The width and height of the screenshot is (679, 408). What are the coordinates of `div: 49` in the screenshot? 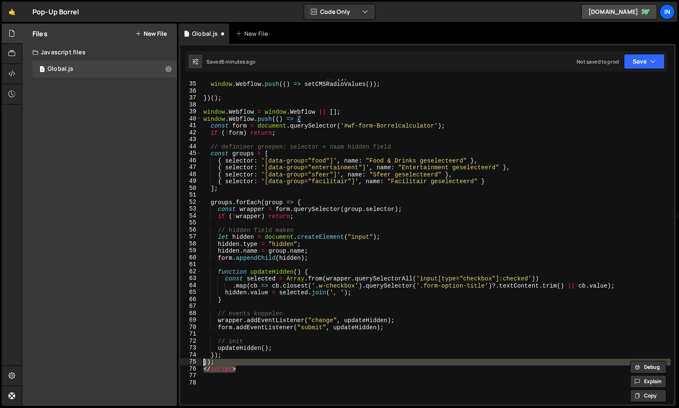 It's located at (191, 181).